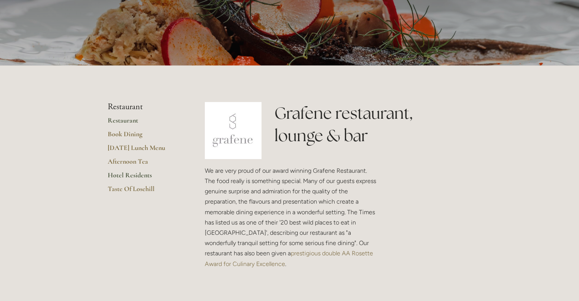 The width and height of the screenshot is (579, 301). Describe the element at coordinates (144, 107) in the screenshot. I see `li: Restaurant` at that location.